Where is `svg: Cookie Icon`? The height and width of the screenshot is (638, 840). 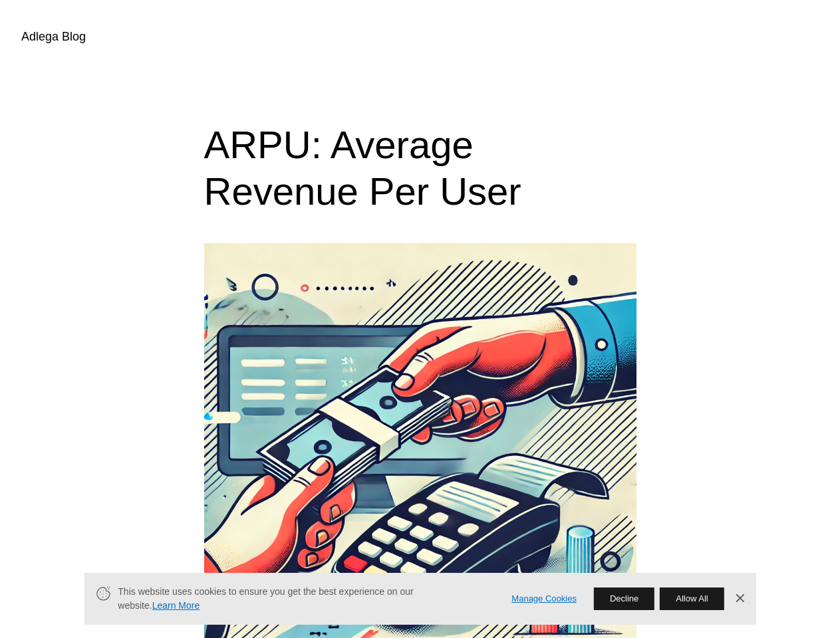
svg: Cookie Icon is located at coordinates (103, 593).